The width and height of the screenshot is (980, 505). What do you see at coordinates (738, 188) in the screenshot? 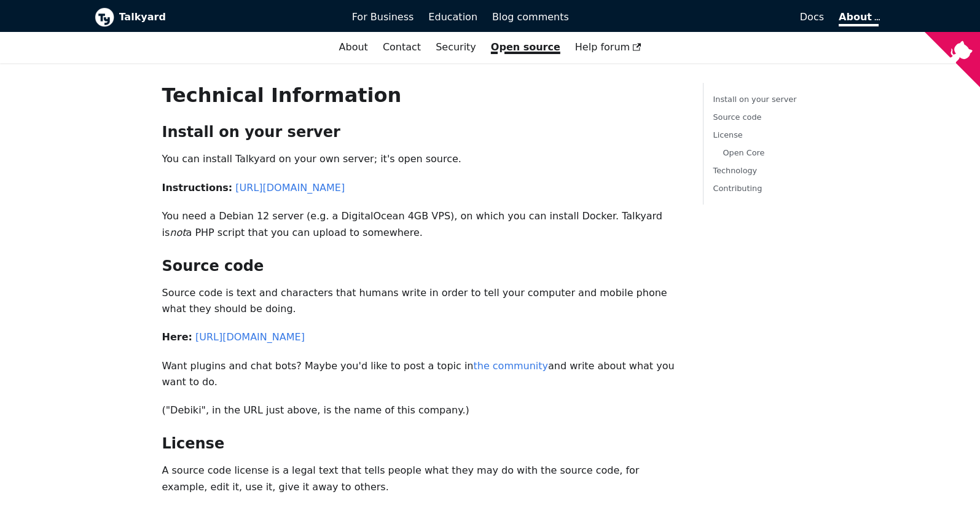
I see `a: Contributing` at bounding box center [738, 188].